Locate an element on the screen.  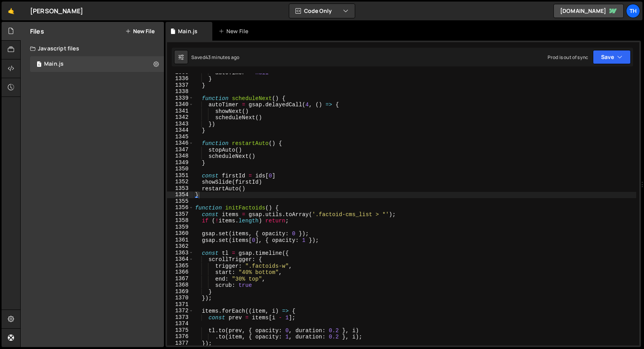
a: Th is located at coordinates (634, 11).